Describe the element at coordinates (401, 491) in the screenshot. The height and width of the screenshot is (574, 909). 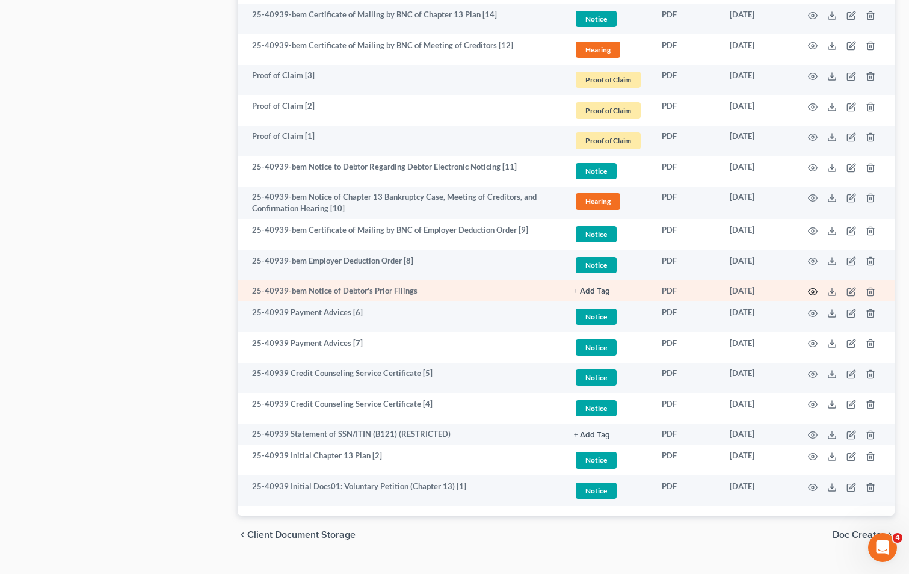
I see `td: 25-40939 Initial Docs01: Voluntary Petition (Chapter 13) [1]` at that location.